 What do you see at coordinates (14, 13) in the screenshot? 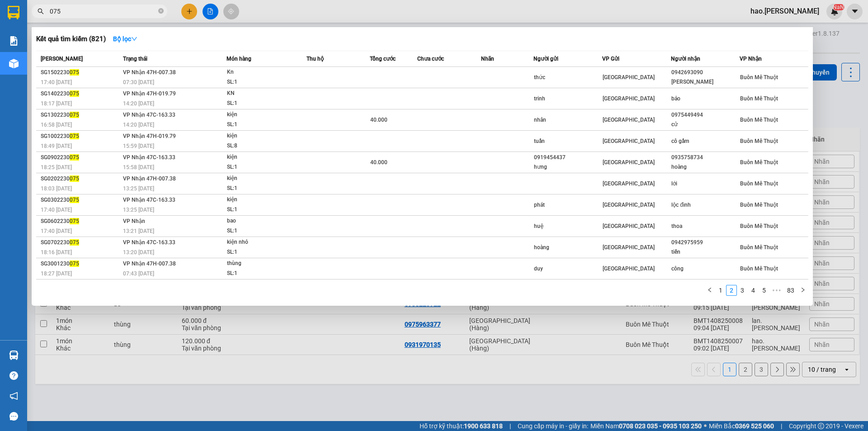
I see `img: logo-vxr` at bounding box center [14, 13].